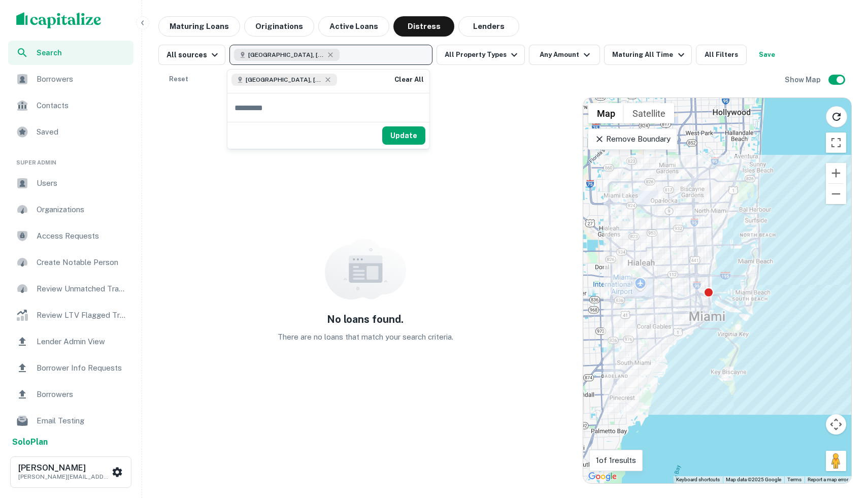  What do you see at coordinates (70, 53) in the screenshot?
I see `a: Search` at bounding box center [70, 53].